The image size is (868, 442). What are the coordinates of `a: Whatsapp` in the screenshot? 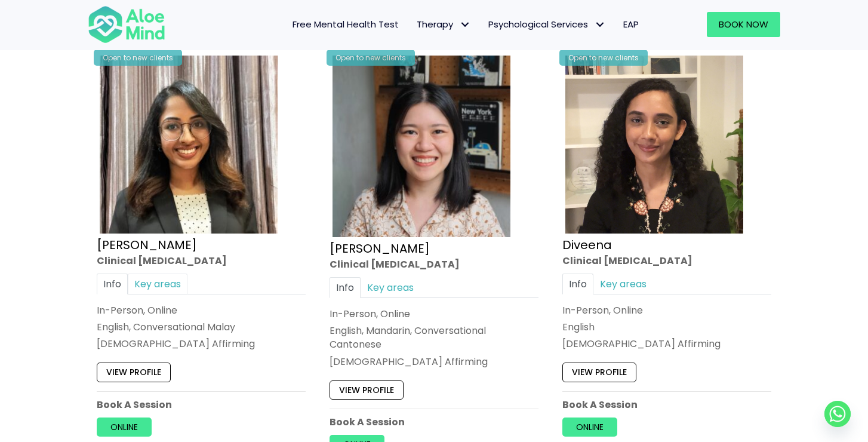 It's located at (838, 414).